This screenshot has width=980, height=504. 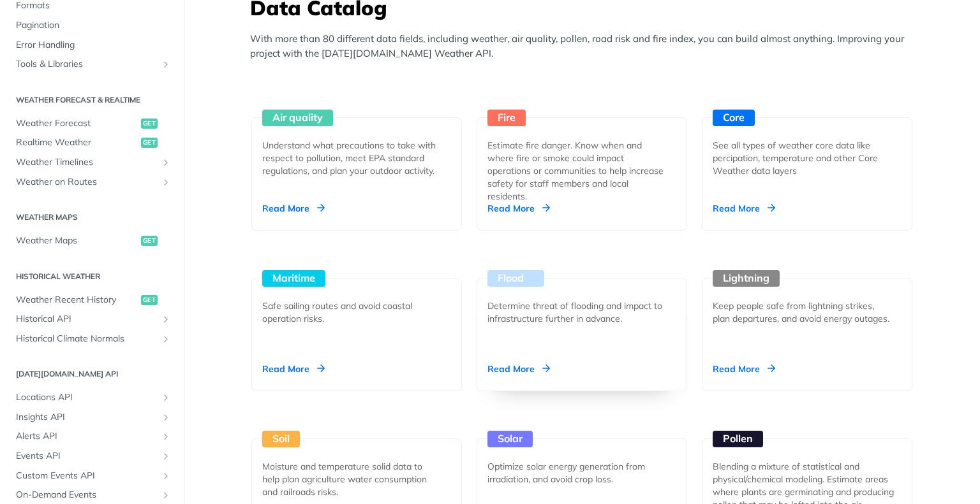 What do you see at coordinates (87, 476) in the screenshot?
I see `span: Custom Events API` at bounding box center [87, 476].